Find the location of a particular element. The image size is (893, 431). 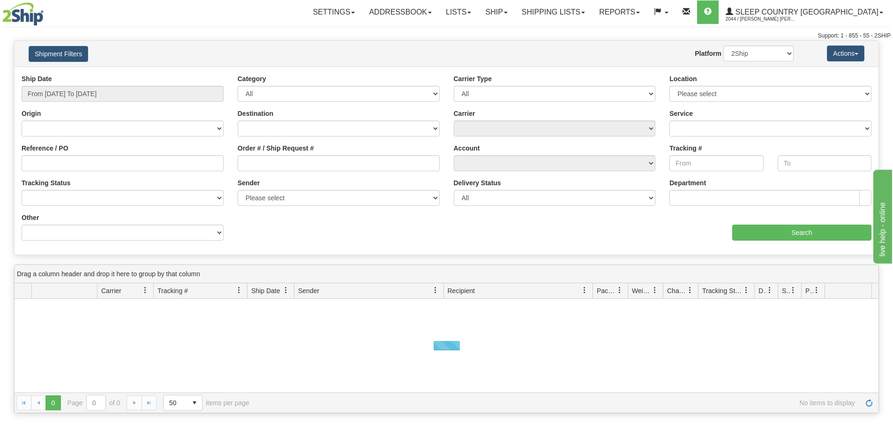

span: Page of 0 is located at coordinates (94, 403).